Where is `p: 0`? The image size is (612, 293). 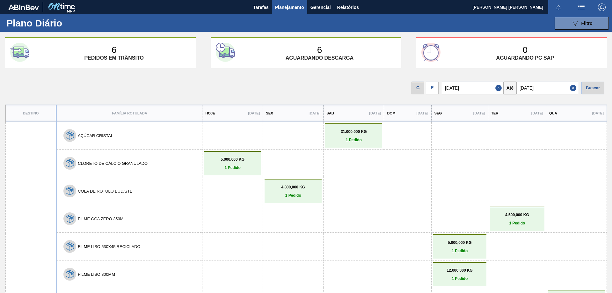
p: 0 is located at coordinates (525, 50).